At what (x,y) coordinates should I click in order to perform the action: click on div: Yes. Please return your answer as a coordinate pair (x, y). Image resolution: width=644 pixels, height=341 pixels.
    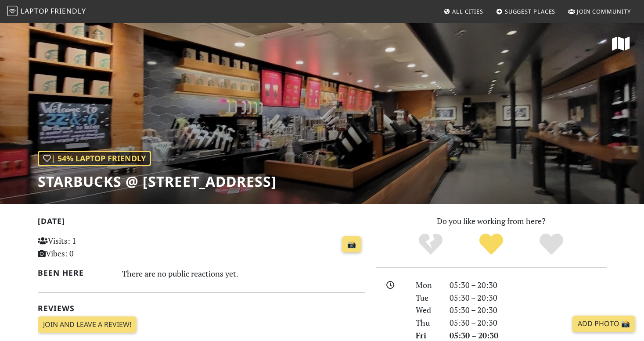
    Looking at the image, I should click on (491, 244).